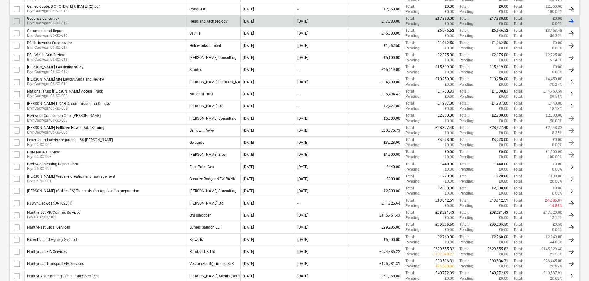  What do you see at coordinates (63, 11) in the screenshot?
I see `p: BrynCadwgan06-SO-018` at bounding box center [63, 11].